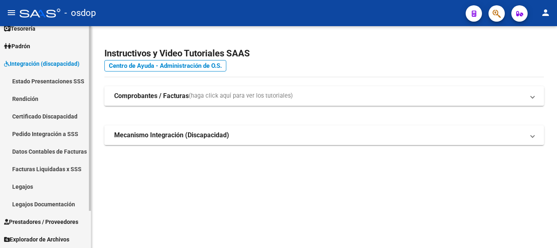  Describe the element at coordinates (324, 53) in the screenshot. I see `h2: Instructivos y Video Tutoriales SAAS` at that location.